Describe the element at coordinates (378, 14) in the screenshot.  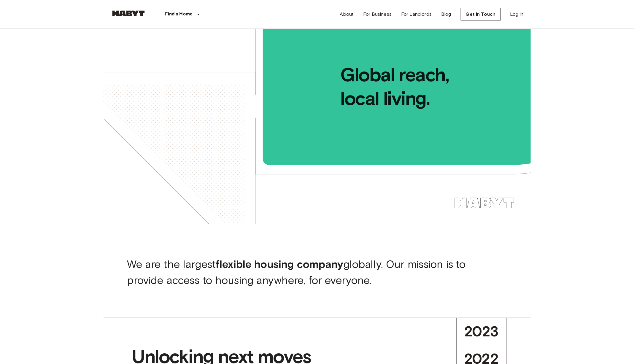
I see `a: For Business` at that location.